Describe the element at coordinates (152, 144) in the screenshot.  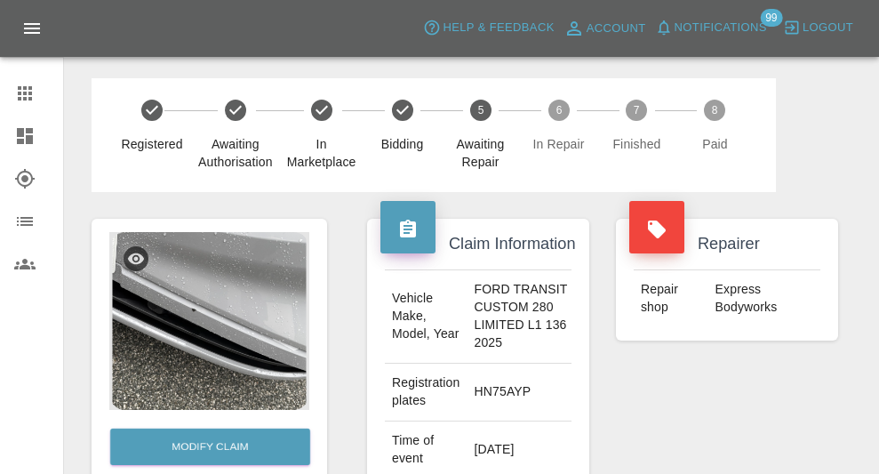
I see `span: Registered` at that location.